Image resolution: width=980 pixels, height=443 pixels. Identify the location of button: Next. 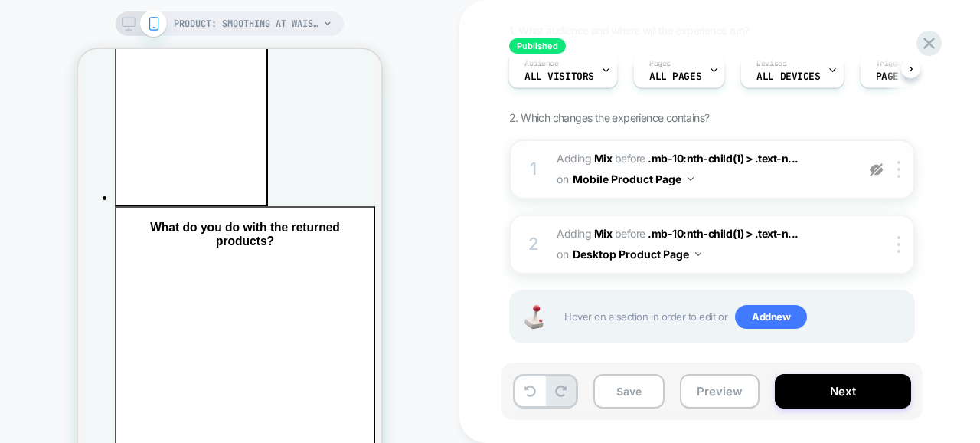
(843, 391).